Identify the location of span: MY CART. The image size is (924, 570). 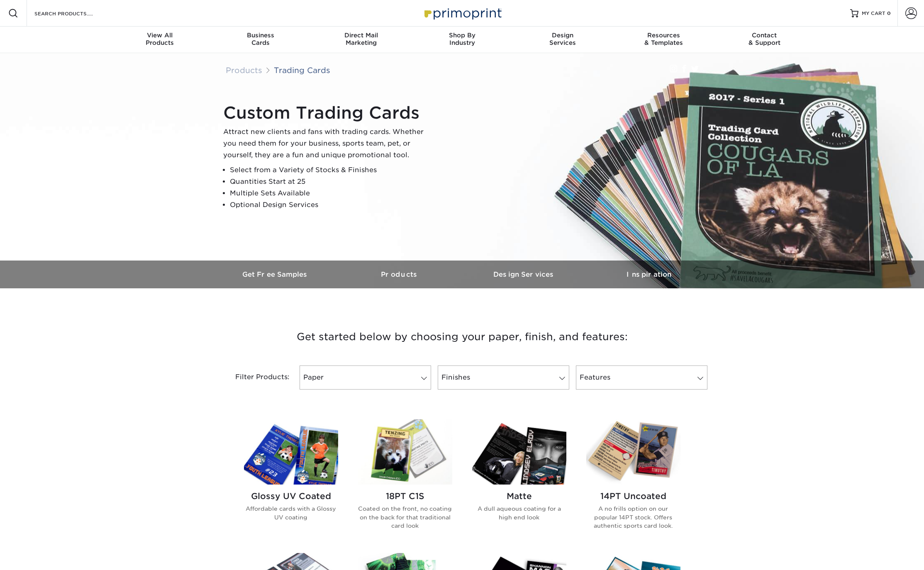
(874, 13).